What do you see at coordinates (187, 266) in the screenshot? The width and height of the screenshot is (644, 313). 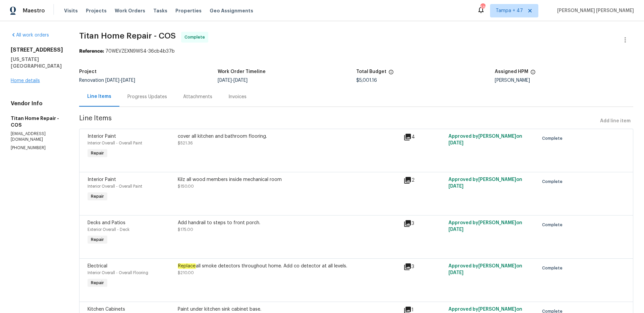 I see `em: Replace` at bounding box center [187, 266].